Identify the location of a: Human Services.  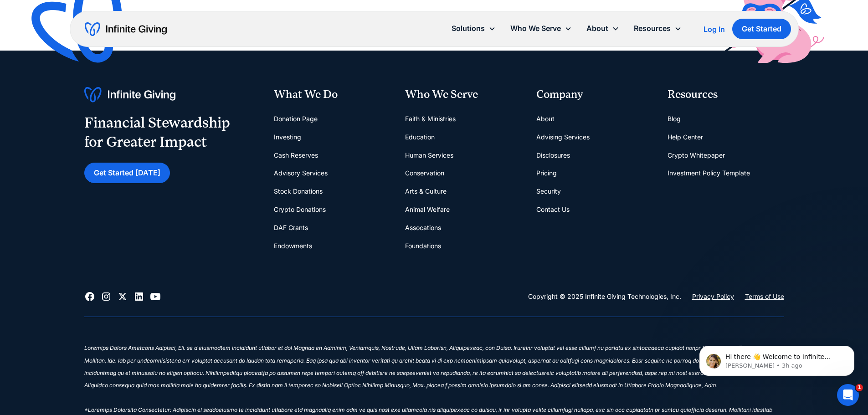
(429, 155).